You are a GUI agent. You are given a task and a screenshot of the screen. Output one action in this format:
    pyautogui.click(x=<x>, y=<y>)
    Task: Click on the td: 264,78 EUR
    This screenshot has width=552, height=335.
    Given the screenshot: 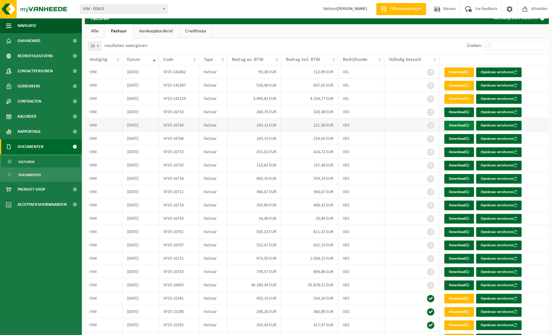 What is the action you would take?
    pyautogui.click(x=254, y=112)
    